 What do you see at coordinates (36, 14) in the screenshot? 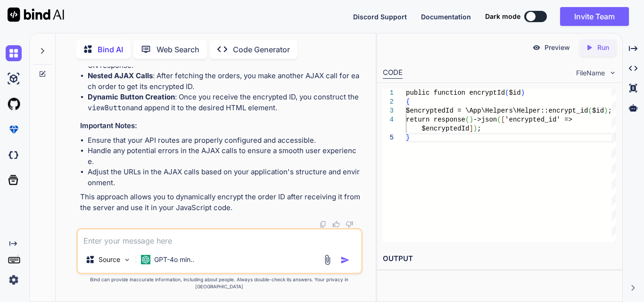
I see `img: Bind AI` at bounding box center [36, 14].